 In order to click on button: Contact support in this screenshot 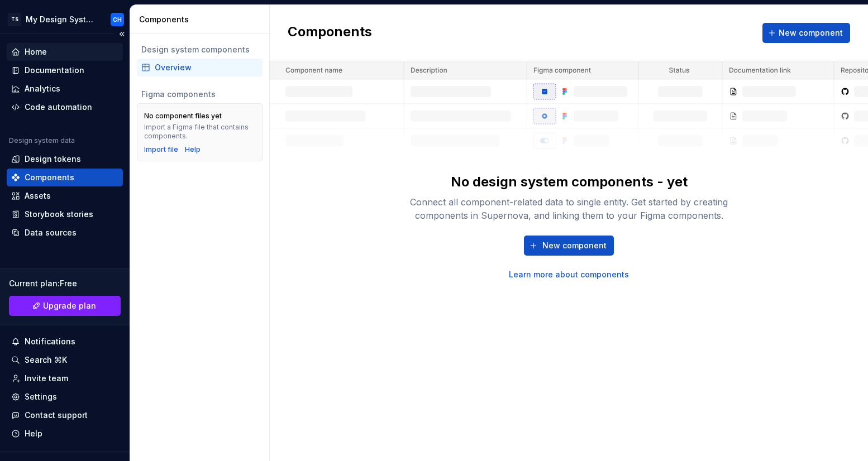, I will do `click(65, 415)`.